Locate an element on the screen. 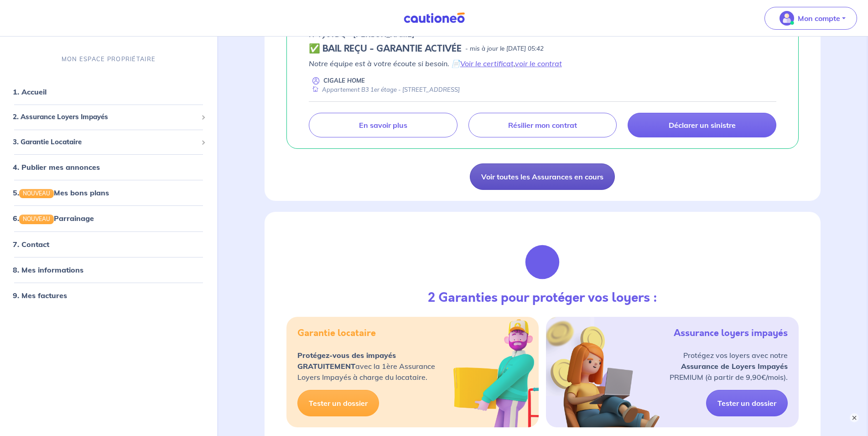 This screenshot has width=868, height=436. button: illu_account_valid_menu.svgMon compte is located at coordinates (811, 18).